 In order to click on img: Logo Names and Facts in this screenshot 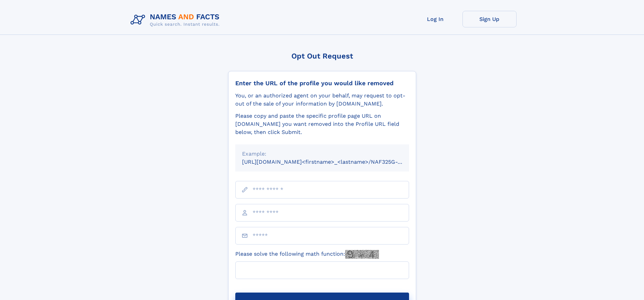, I will do `click(177, 20)`.